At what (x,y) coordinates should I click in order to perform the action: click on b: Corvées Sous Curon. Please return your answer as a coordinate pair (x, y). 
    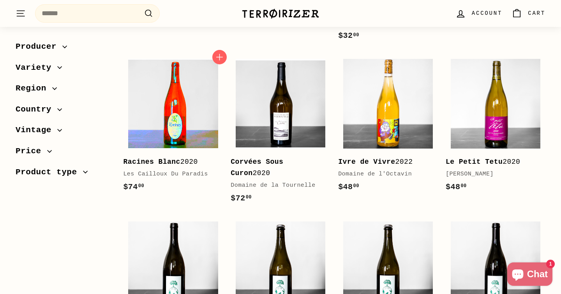
    Looking at the image, I should click on (257, 167).